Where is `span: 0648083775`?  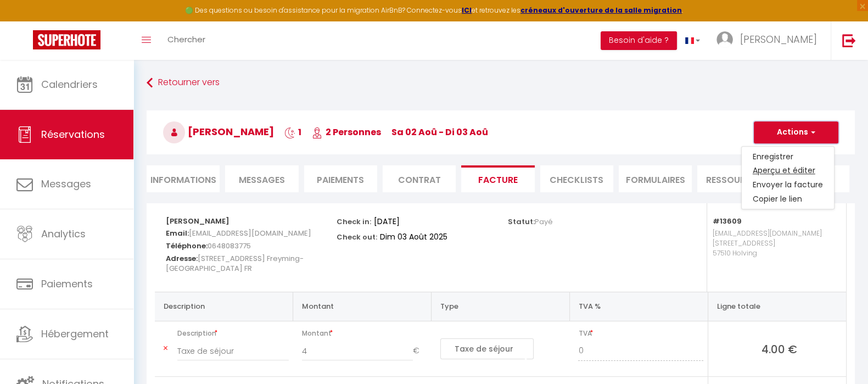 span: 0648083775 is located at coordinates (229, 246).